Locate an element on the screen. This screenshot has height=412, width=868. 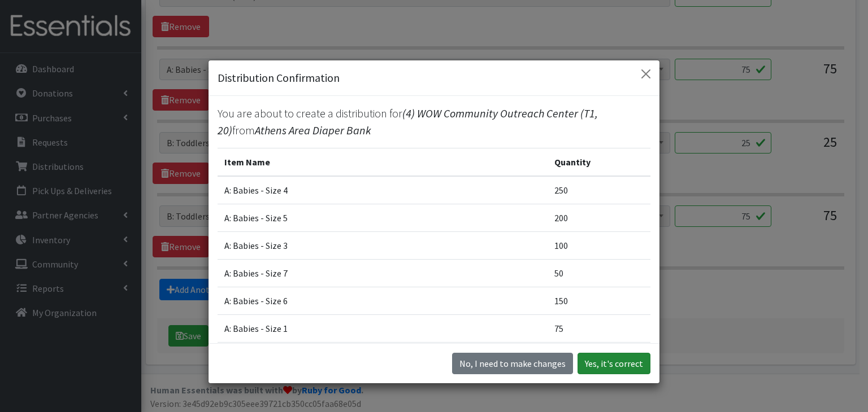
p: You are about to create a distribution for from is located at coordinates (434, 122).